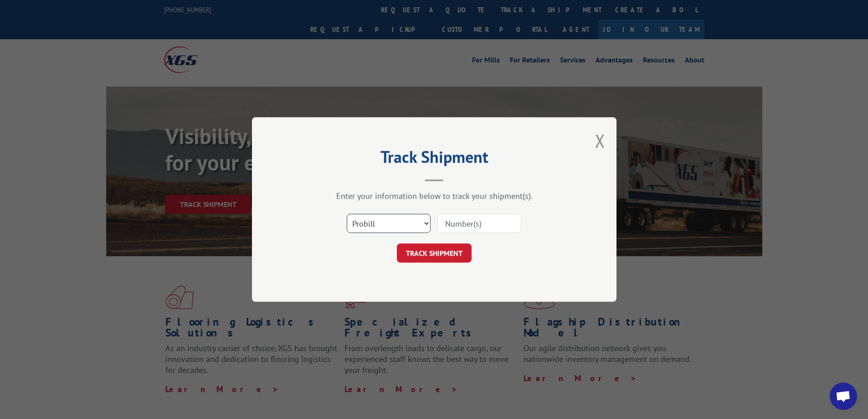 The image size is (868, 419). I want to click on button: TRACK SHIPMENT, so click(434, 253).